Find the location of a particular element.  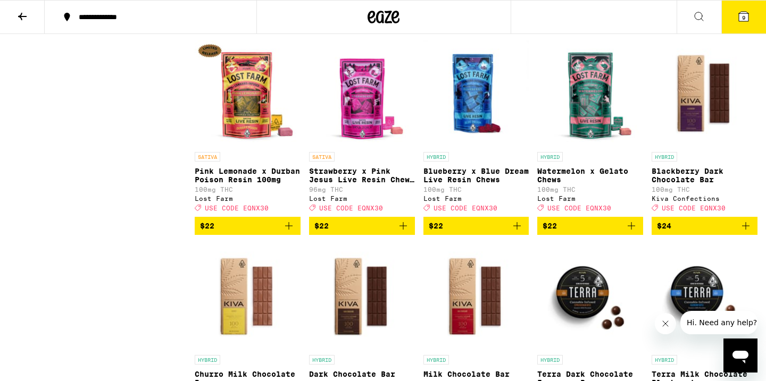

a: Open page for Blackberry Dark Chocolate Bar from Kiva Confections is located at coordinates (704, 129).